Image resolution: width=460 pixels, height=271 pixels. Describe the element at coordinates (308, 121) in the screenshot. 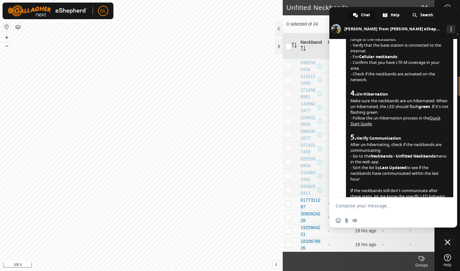

I see `div: 0286324505` at that location.